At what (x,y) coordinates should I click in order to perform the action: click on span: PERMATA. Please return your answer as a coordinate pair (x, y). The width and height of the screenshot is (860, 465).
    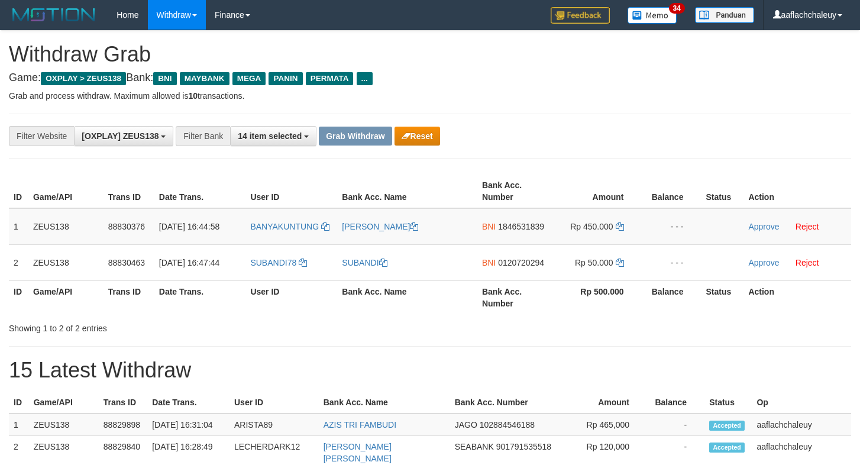
    Looking at the image, I should click on (330, 79).